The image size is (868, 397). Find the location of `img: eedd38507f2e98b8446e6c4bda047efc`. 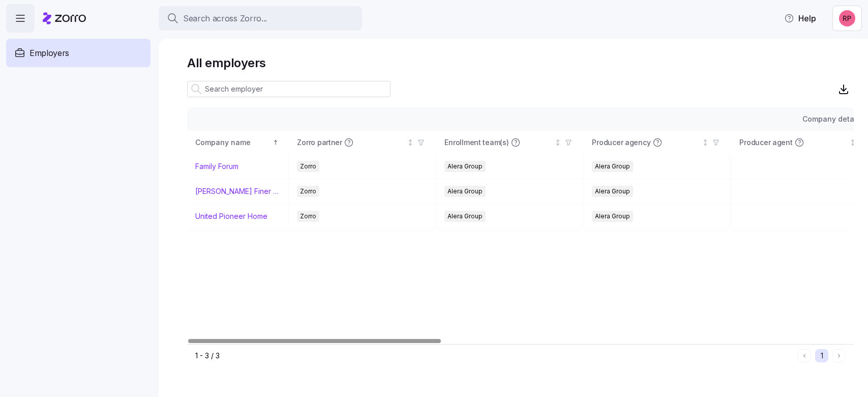

img: eedd38507f2e98b8446e6c4bda047efc is located at coordinates (847, 18).